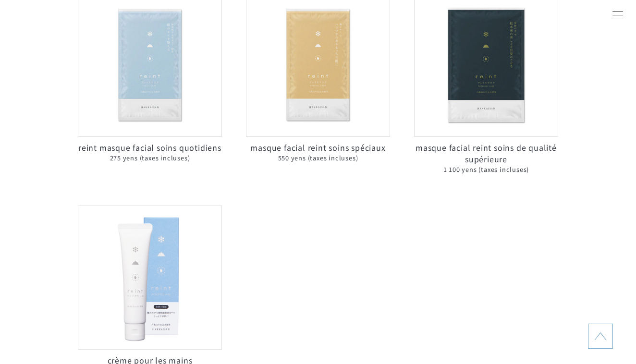 This screenshot has width=636, height=364. Describe the element at coordinates (149, 158) in the screenshot. I see `span: 275 yens (taxes incluses)` at that location.